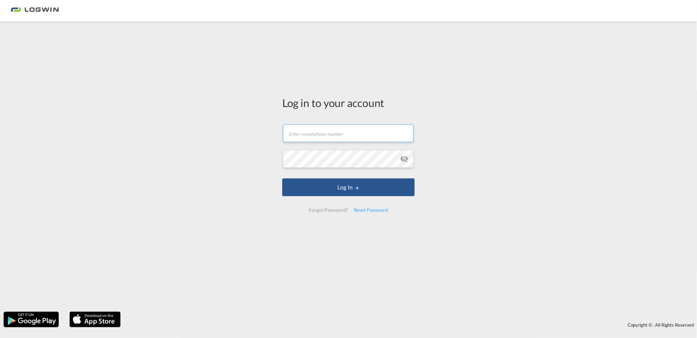 This screenshot has height=338, width=697. I want to click on div: Forgot Password?, so click(328, 210).